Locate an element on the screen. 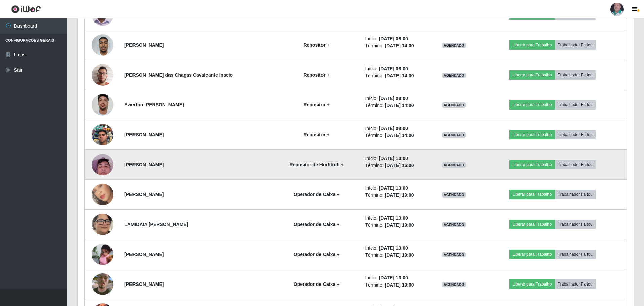  img: 1758147536272.jpeg is located at coordinates (103, 135).